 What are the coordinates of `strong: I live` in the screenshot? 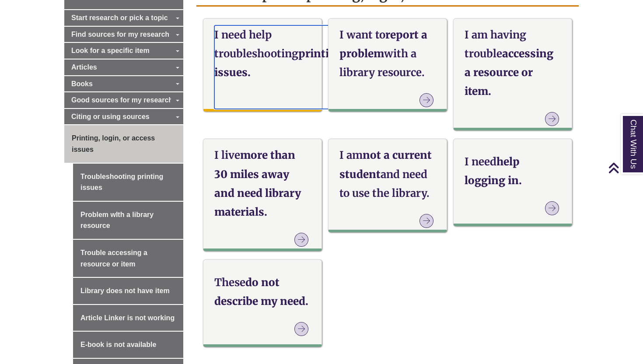 It's located at (227, 155).